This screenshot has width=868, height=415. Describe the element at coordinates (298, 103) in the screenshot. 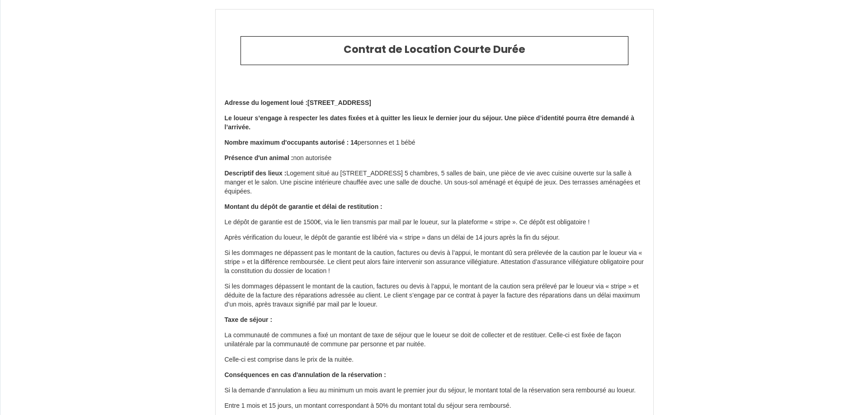

I see `strong: Adresse du logement loué :` at that location.